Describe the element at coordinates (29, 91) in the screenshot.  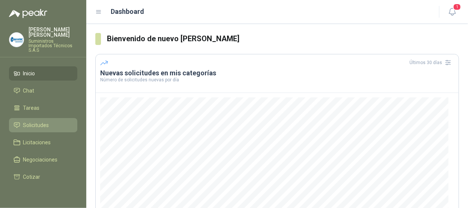
I see `span: Chat` at that location.